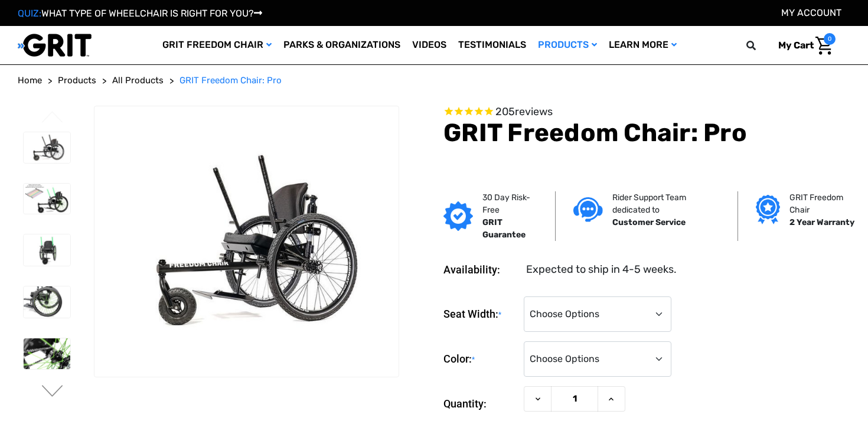 Image resolution: width=868 pixels, height=424 pixels. I want to click on img: GRIT Freedom Chair Pro: front view of Pro model all terrain wheelchair with green lever wraps and..., so click(47, 250).